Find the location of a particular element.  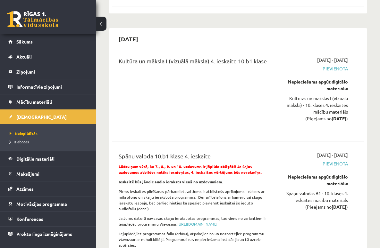

a: Konferences is located at coordinates (48, 219).